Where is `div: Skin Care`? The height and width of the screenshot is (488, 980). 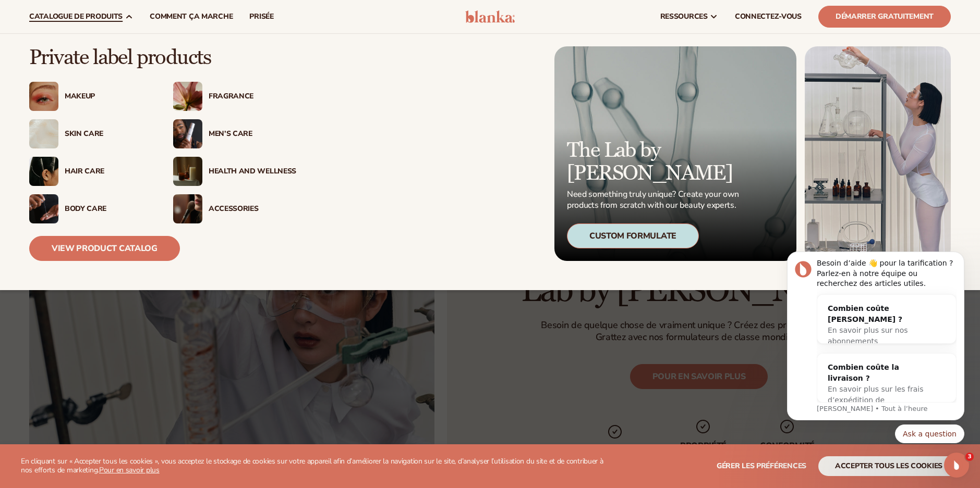
div: Skin Care is located at coordinates (108, 134).